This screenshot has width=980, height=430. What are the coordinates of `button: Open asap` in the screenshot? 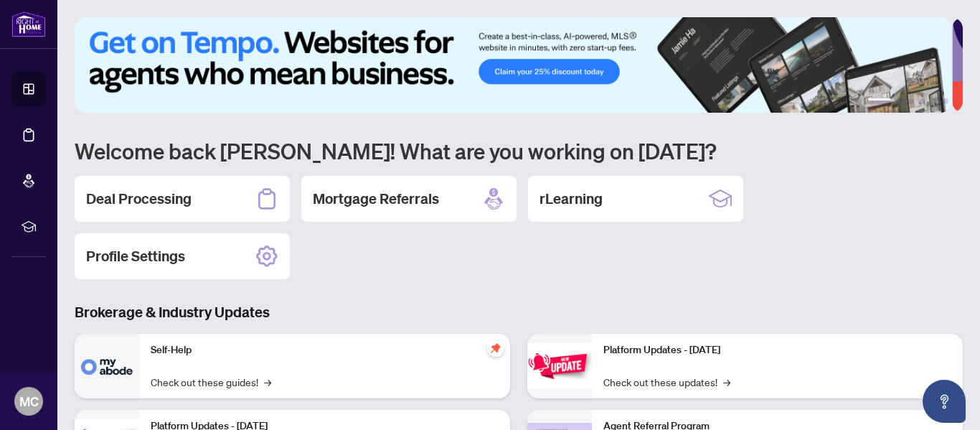 It's located at (945, 401).